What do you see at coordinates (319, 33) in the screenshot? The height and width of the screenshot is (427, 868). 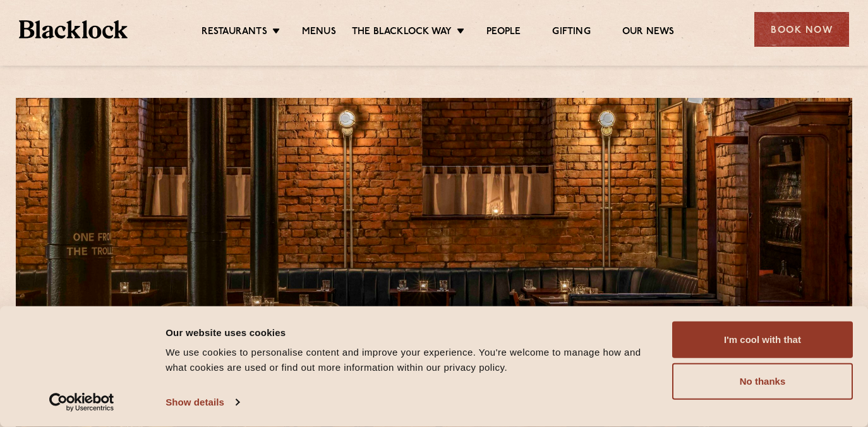 I see `a: Menus` at bounding box center [319, 33].